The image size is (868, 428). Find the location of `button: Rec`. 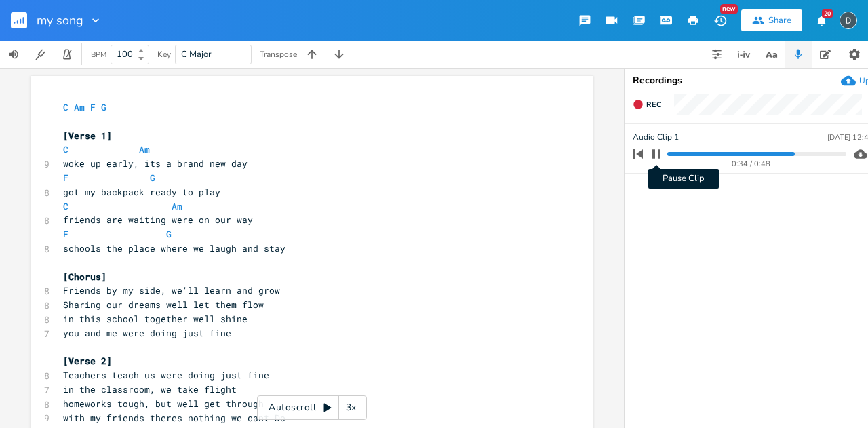

button: Rec is located at coordinates (646, 104).